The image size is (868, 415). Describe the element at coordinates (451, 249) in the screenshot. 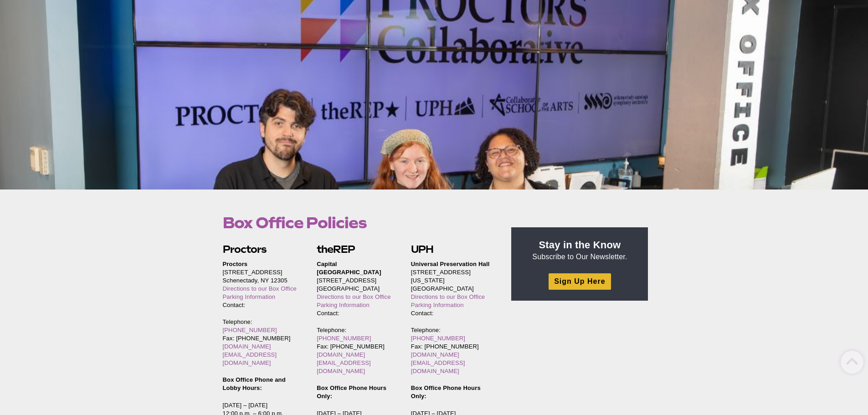

I see `h2: UPH` at that location.